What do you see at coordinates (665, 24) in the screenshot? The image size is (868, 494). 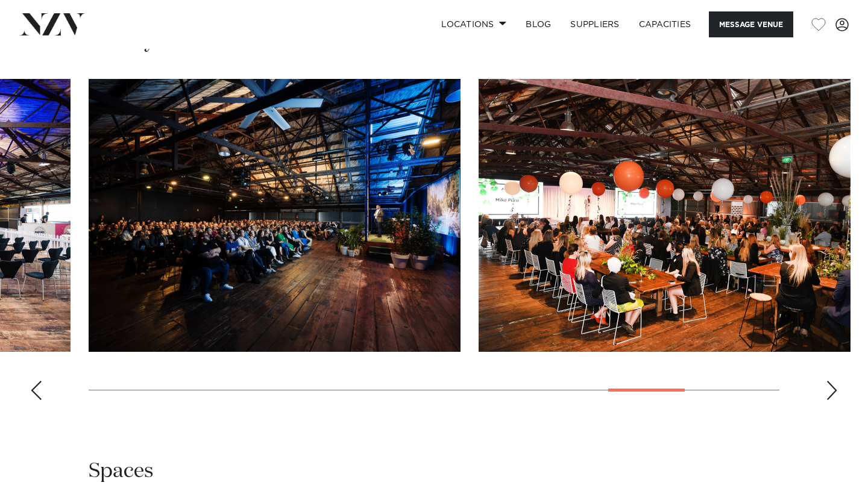 I see `a: Capacities` at bounding box center [665, 24].